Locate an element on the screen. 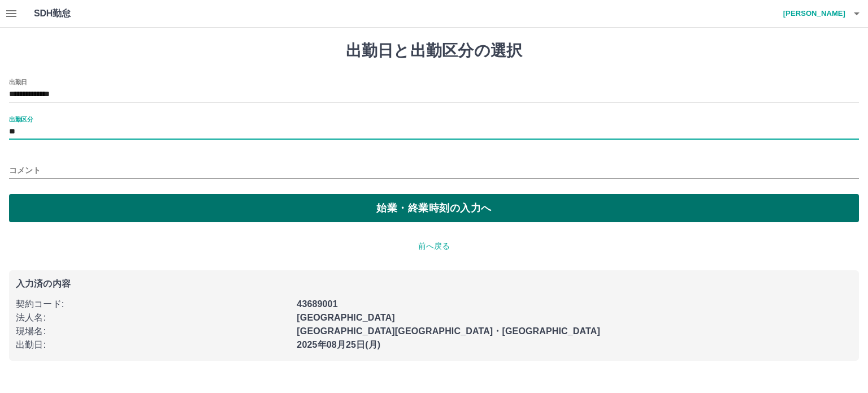  h1: 出勤日と出勤区分の選択 is located at coordinates (434, 51).